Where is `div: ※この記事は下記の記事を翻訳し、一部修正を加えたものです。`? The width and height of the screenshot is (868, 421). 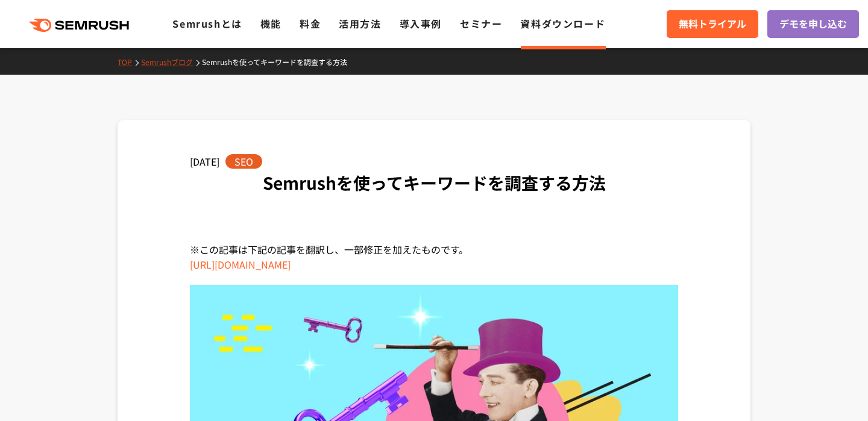
div: ※この記事は下記の記事を翻訳し、一部修正を加えたものです。 is located at coordinates (434, 257).